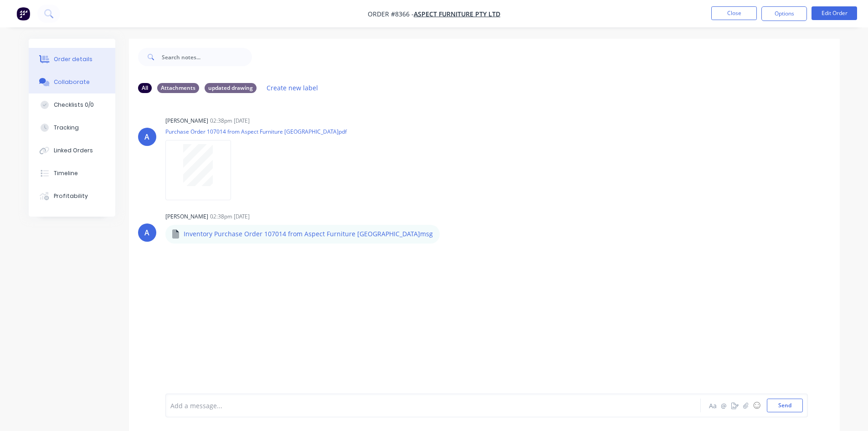 Image resolution: width=868 pixels, height=431 pixels. Describe the element at coordinates (72, 59) in the screenshot. I see `button: Order details` at that location.